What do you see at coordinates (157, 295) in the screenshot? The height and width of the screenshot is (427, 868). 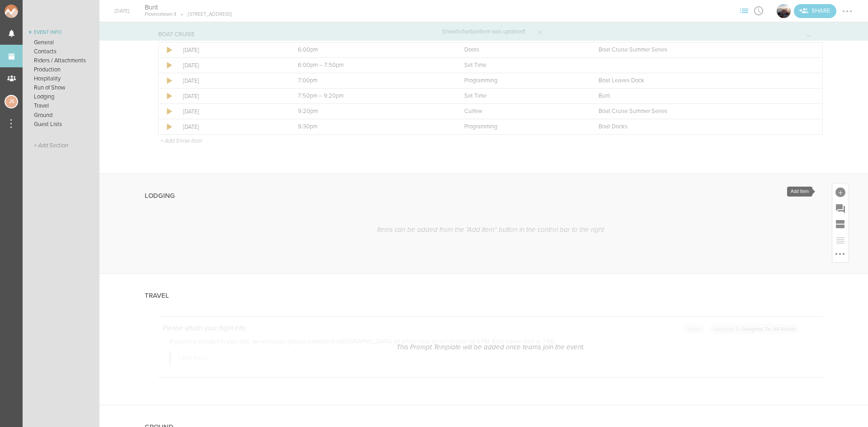 I see `h4: Travel` at bounding box center [157, 295].